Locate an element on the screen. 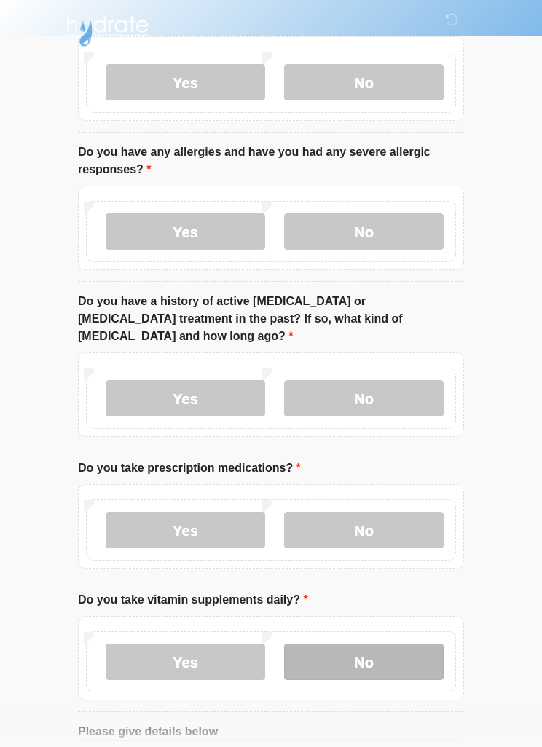 The width and height of the screenshot is (542, 747). label: Do you take prescription medications? is located at coordinates (189, 468).